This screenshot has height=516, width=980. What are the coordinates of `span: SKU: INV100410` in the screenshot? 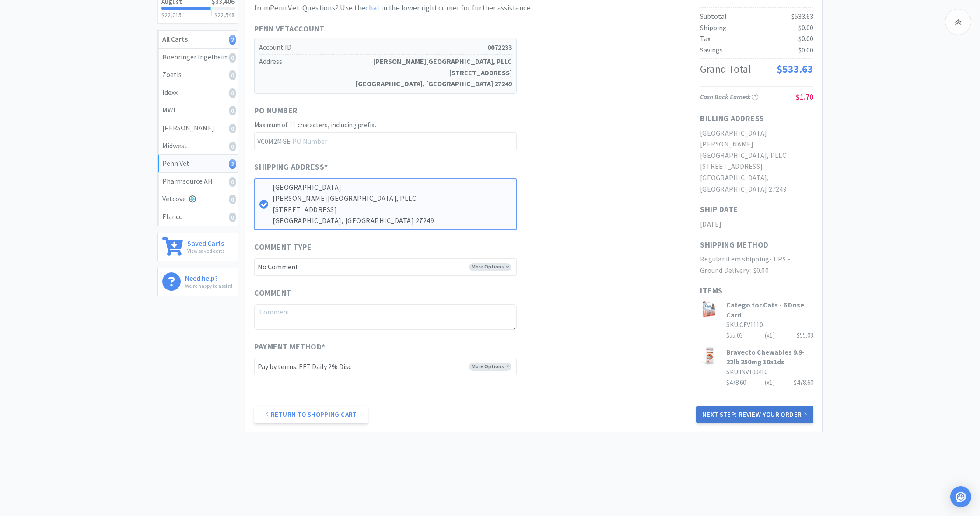 It's located at (747, 372).